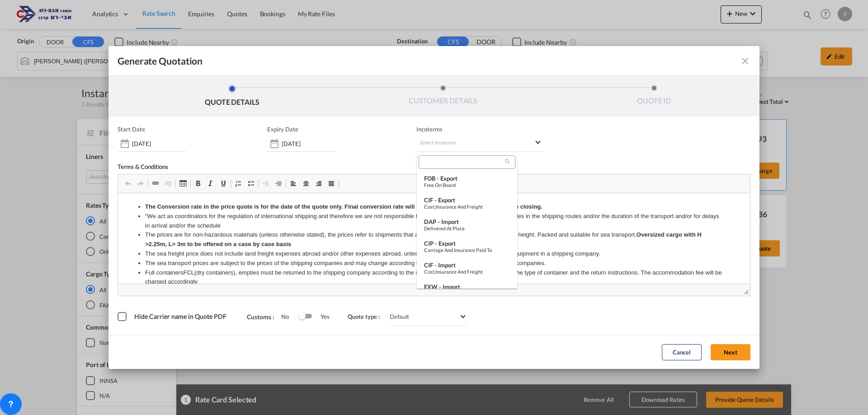 This screenshot has width=868, height=415. I want to click on div: EXW - import, so click(468, 287).